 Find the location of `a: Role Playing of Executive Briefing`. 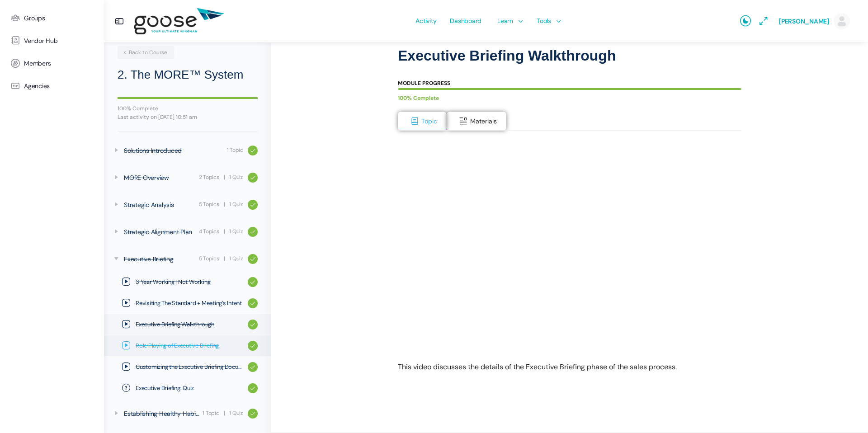

a: Role Playing of Executive Briefing is located at coordinates (187, 346).